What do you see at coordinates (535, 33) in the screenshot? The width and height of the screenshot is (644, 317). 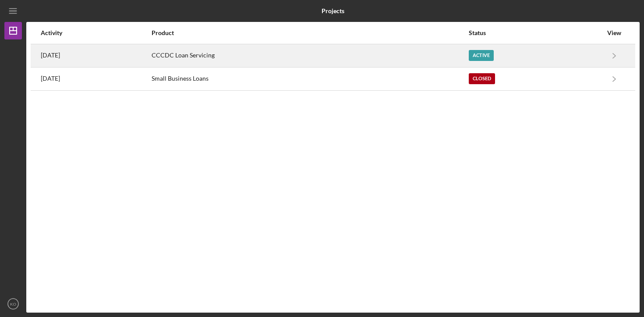 I see `div: Status` at bounding box center [535, 33].